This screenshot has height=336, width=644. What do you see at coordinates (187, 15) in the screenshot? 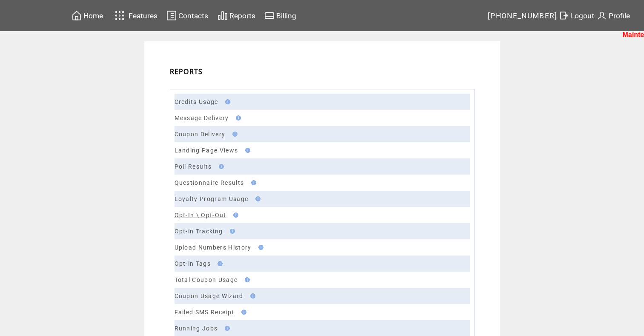
I see `a: Contacts` at bounding box center [187, 15].